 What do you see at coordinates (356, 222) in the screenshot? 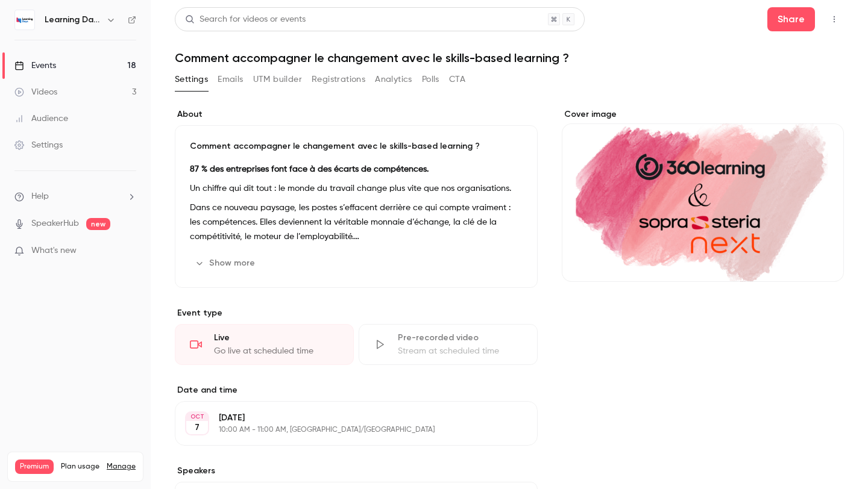
I see `p: Dans ce nouveau paysage, les postes s’effacent derrière ce qui compte vraiment : les compétences....` at bounding box center [356, 222].